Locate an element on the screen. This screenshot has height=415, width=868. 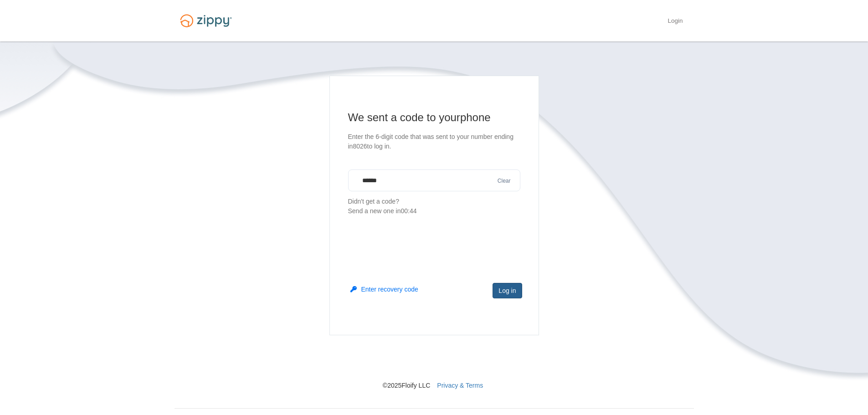
p: Didn't get a code? is located at coordinates (434, 206).